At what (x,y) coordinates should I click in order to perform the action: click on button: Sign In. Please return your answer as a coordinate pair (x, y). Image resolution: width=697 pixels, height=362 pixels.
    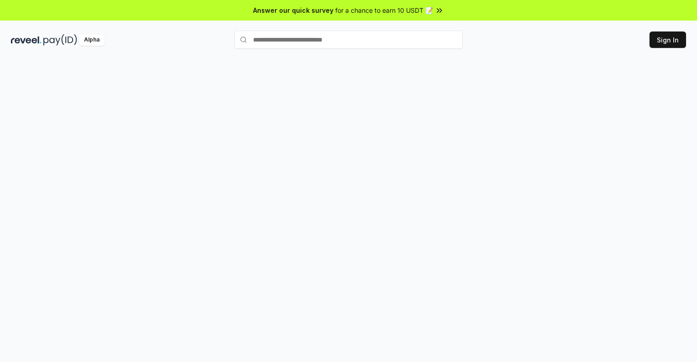
    Looking at the image, I should click on (668, 40).